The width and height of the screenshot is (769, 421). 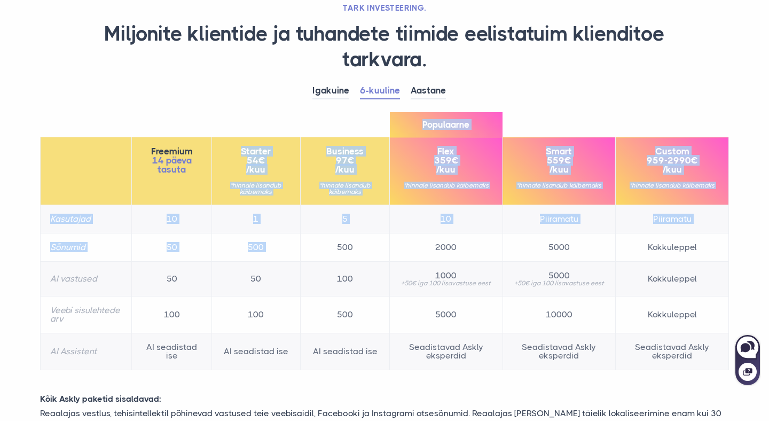 What do you see at coordinates (345, 219) in the screenshot?
I see `td: 5` at bounding box center [345, 219].